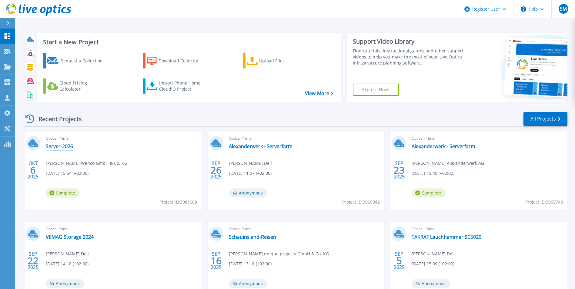  I want to click on span: 5, so click(399, 261).